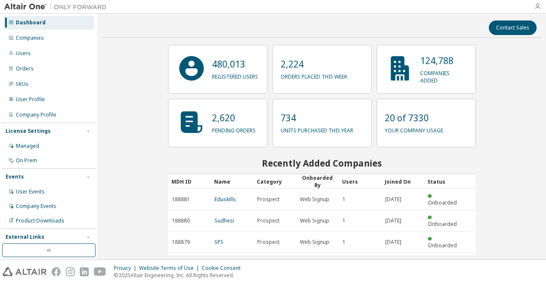 This screenshot has width=546, height=284. I want to click on div: MDH ID, so click(189, 181).